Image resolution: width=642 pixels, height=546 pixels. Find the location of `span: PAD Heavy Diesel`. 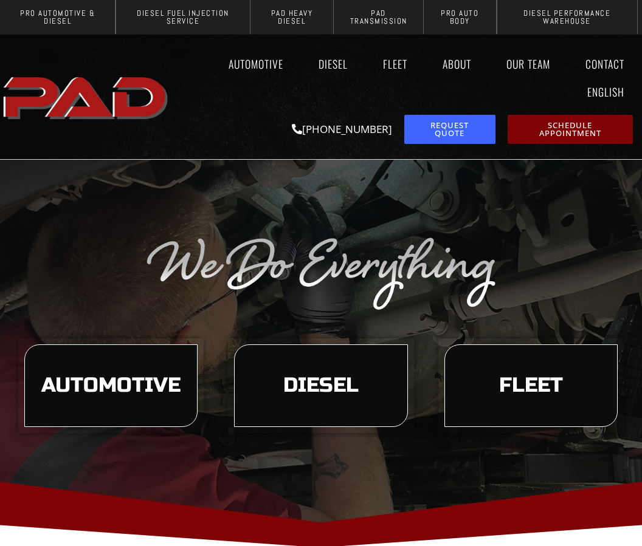

span: PAD Heavy Diesel is located at coordinates (292, 17).